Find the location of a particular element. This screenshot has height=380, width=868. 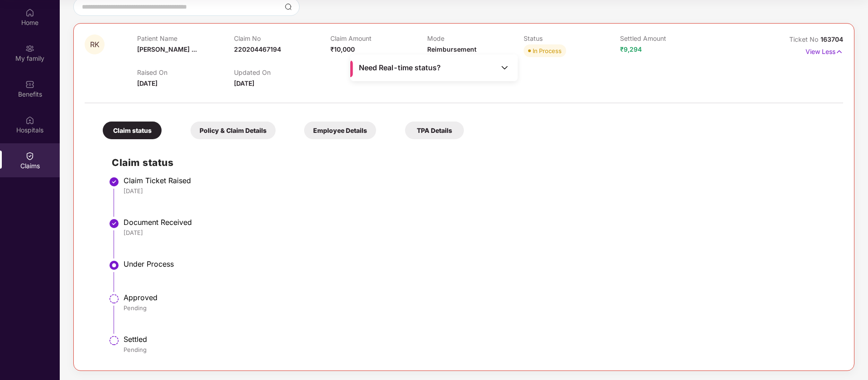

div: In Process is located at coordinates (547, 51).